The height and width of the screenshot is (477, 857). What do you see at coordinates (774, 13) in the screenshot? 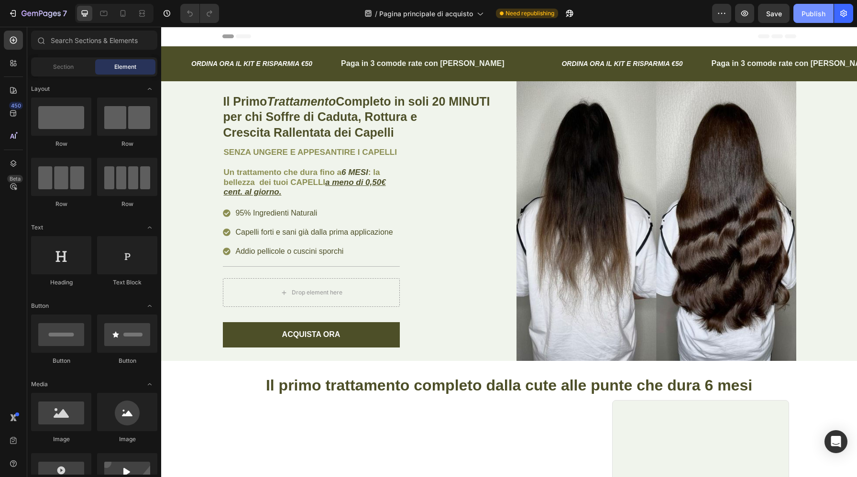
I see `button: Save` at bounding box center [774, 13].